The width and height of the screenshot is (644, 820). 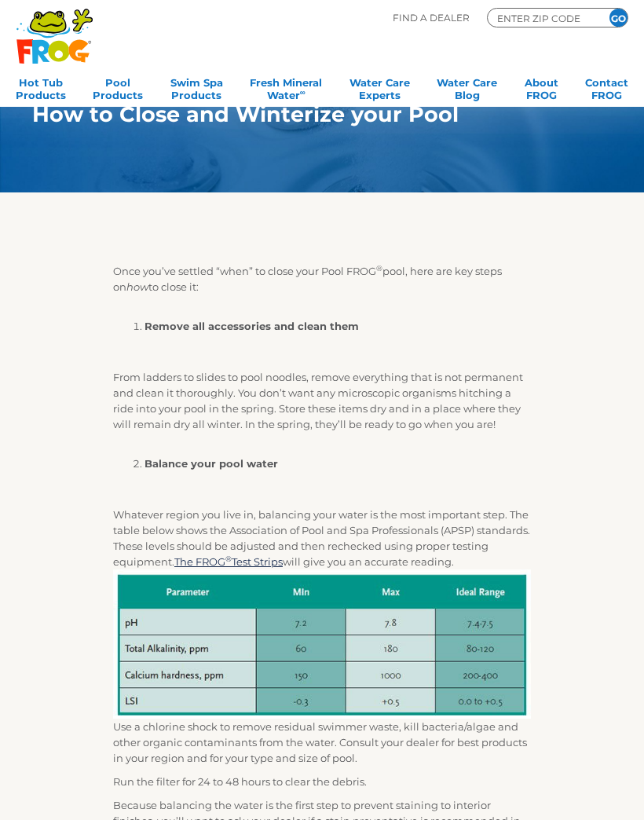 What do you see at coordinates (466, 87) in the screenshot?
I see `a: Water CareBlog` at bounding box center [466, 87].